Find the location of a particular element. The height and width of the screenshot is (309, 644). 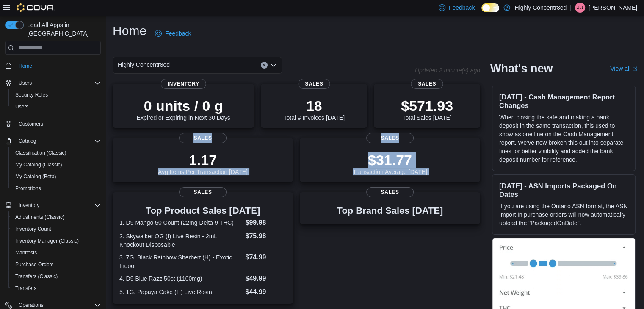

span: Feedback is located at coordinates (178, 33).